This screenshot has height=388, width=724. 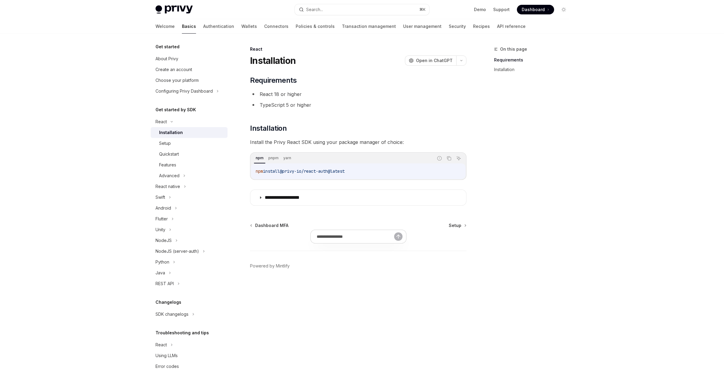 I want to click on a: Error codes, so click(x=189, y=367).